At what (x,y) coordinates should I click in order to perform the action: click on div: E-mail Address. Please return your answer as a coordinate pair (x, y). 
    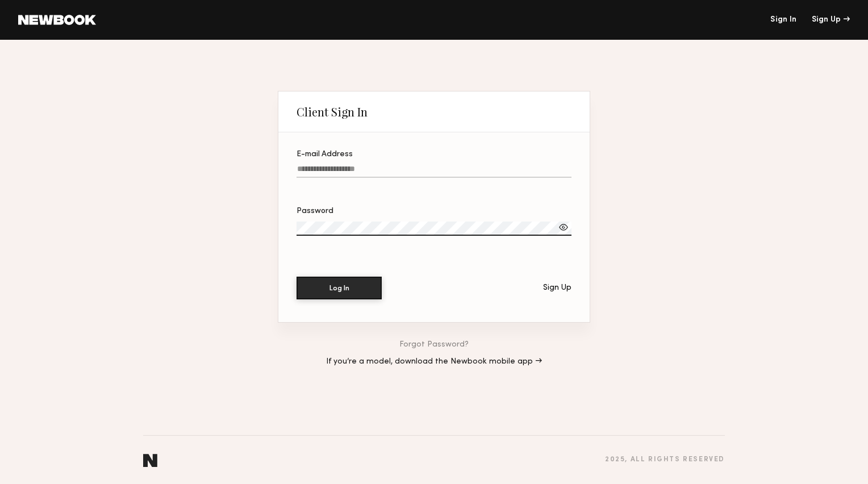
    Looking at the image, I should click on (434, 154).